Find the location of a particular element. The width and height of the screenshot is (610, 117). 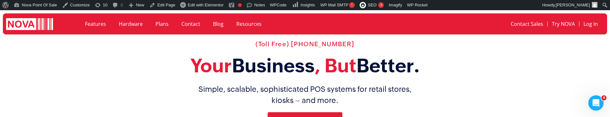

span: Edit with Elementor is located at coordinates (206, 5).